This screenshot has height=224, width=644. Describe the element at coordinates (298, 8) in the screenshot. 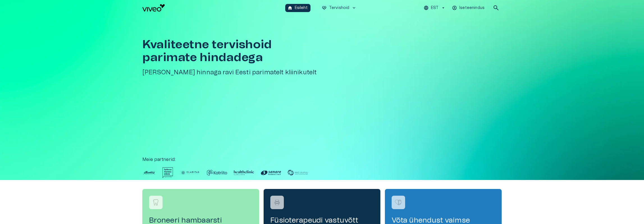

I see `button: homeEsileht` at that location.